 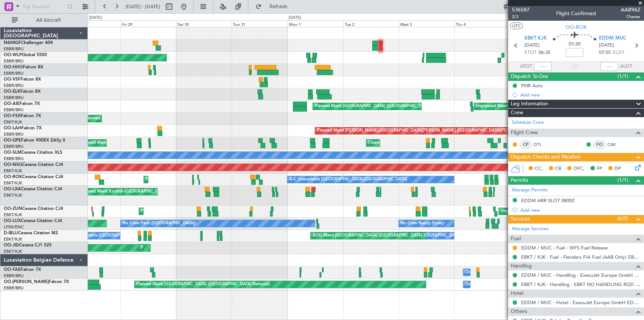 I want to click on button: Refresh, so click(x=274, y=7).